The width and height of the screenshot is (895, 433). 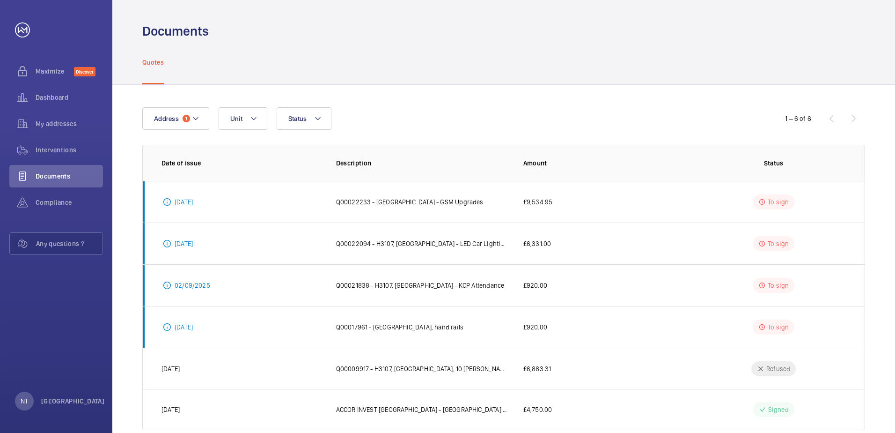 I want to click on span: My addresses, so click(x=69, y=124).